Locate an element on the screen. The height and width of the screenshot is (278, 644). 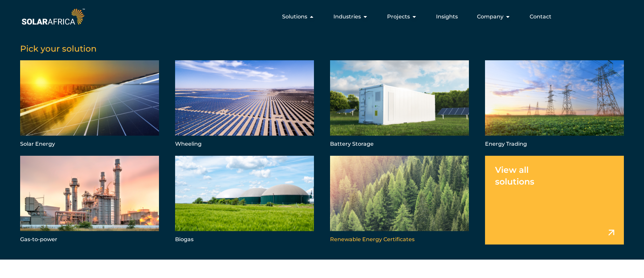
a: View all solutions is located at coordinates (554, 200).